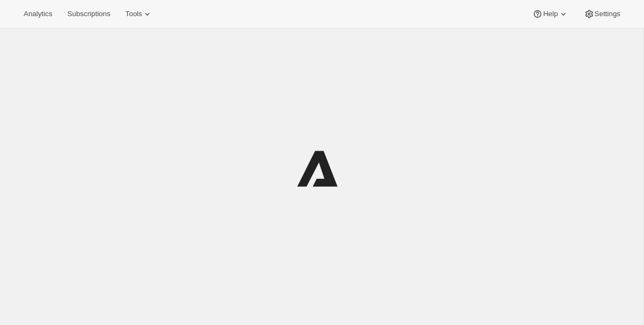 This screenshot has height=325, width=644. I want to click on button: Analytics, so click(38, 14).